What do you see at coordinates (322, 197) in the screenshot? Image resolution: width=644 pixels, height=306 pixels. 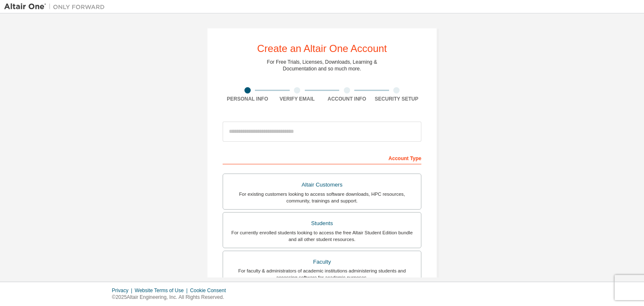 I see `div: For existing customers looking to access software downloads, HPC resources, community, trainings ...` at bounding box center [322, 197].